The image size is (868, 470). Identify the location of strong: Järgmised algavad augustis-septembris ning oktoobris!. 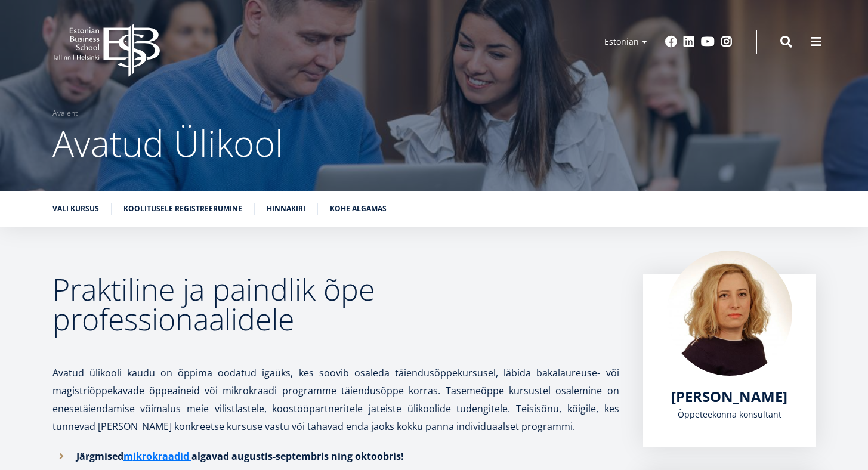
(240, 456).